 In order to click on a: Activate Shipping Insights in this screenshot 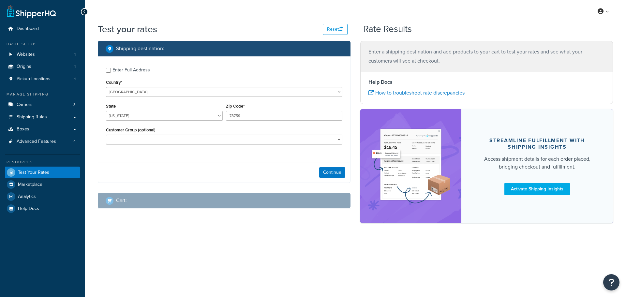, I will do `click(537, 189)`.